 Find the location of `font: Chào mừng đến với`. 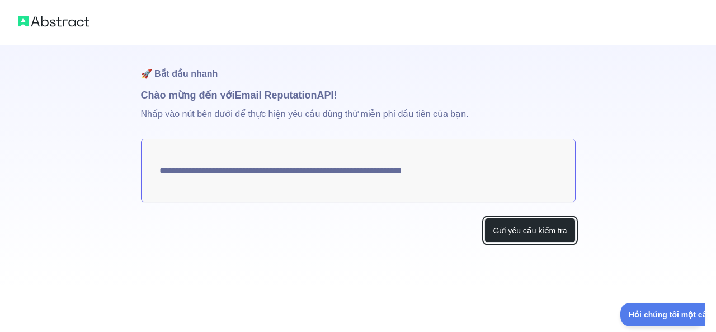

font: Chào mừng đến với is located at coordinates (188, 95).